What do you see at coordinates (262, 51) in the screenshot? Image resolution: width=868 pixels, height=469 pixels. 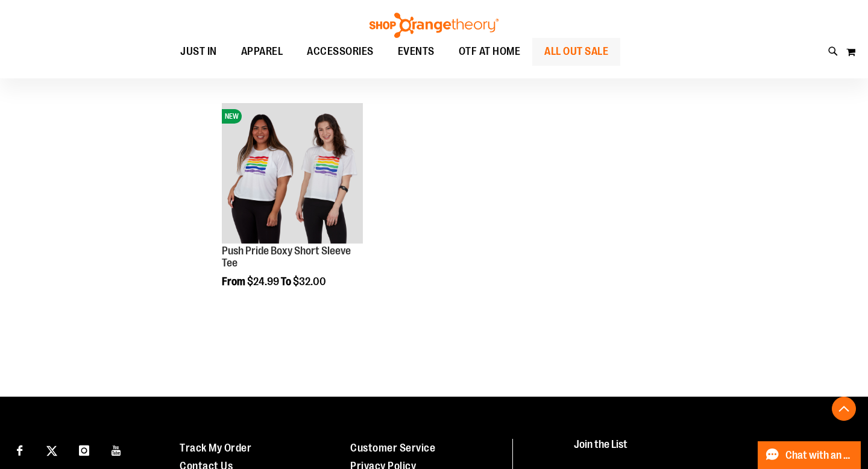 I see `span: APPAREL` at bounding box center [262, 51].